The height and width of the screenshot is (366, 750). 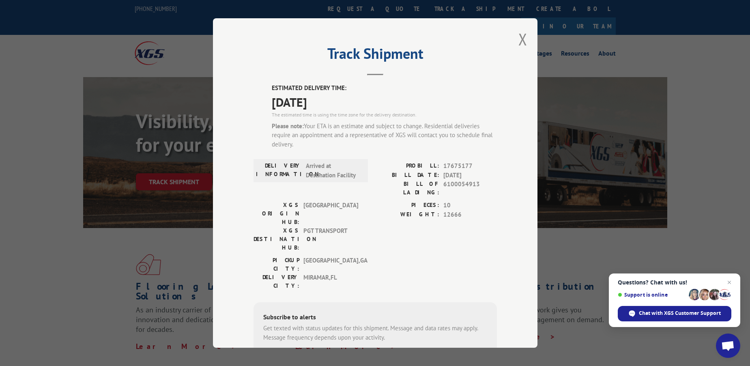 I want to click on span: 17675177, so click(x=470, y=166).